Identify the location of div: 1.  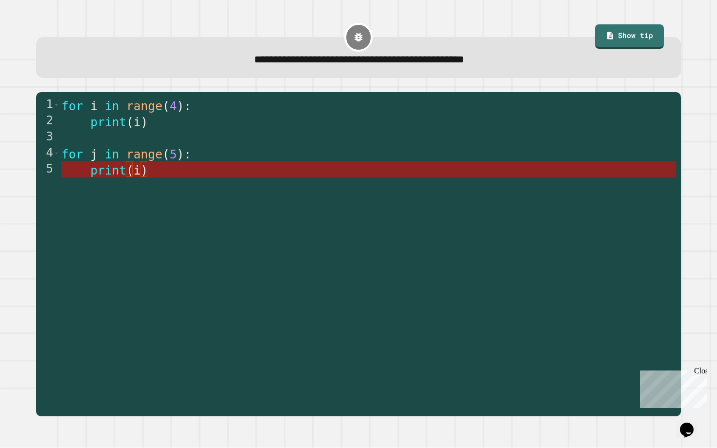
(48, 105).